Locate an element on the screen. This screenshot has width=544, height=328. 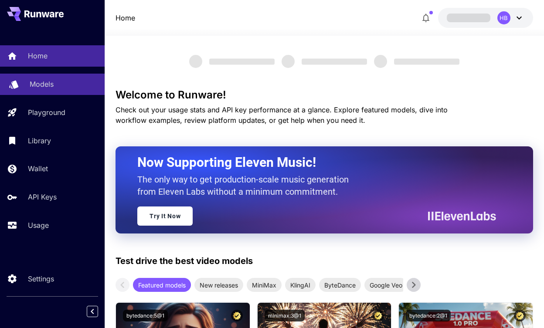
p: Library is located at coordinates (39, 141).